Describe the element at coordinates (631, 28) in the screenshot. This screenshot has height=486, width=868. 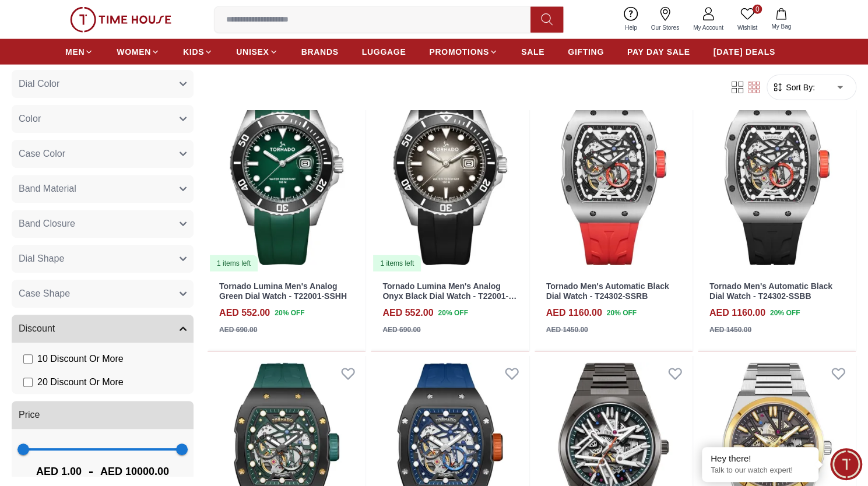
I see `span: Help` at that location.